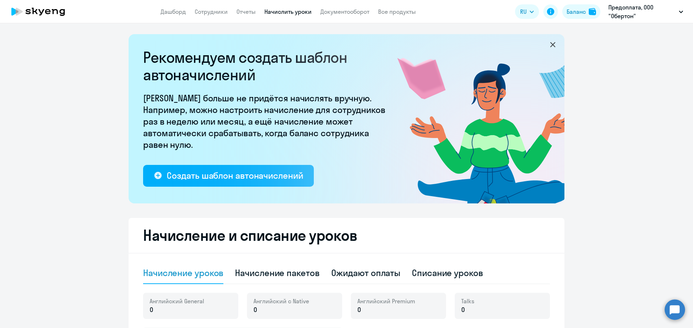 This screenshot has height=328, width=693. What do you see at coordinates (527, 12) in the screenshot?
I see `button: RU` at bounding box center [527, 12].